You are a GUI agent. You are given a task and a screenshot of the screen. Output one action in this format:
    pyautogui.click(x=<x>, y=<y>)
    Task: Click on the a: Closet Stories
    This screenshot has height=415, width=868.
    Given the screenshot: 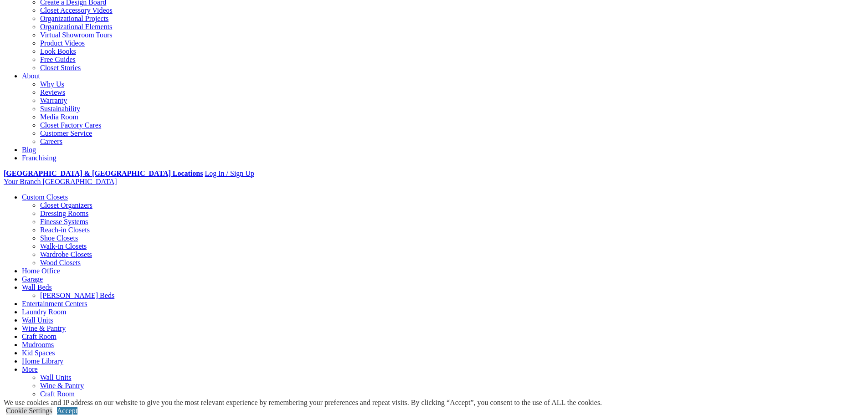 What is the action you would take?
    pyautogui.click(x=60, y=68)
    